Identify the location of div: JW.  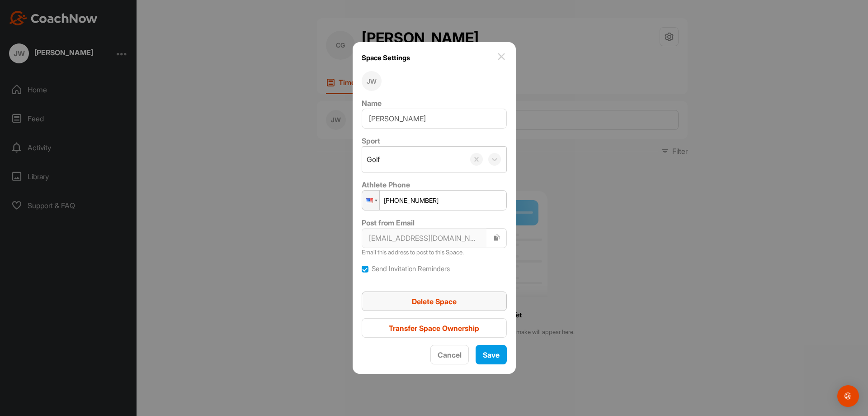
(372, 81).